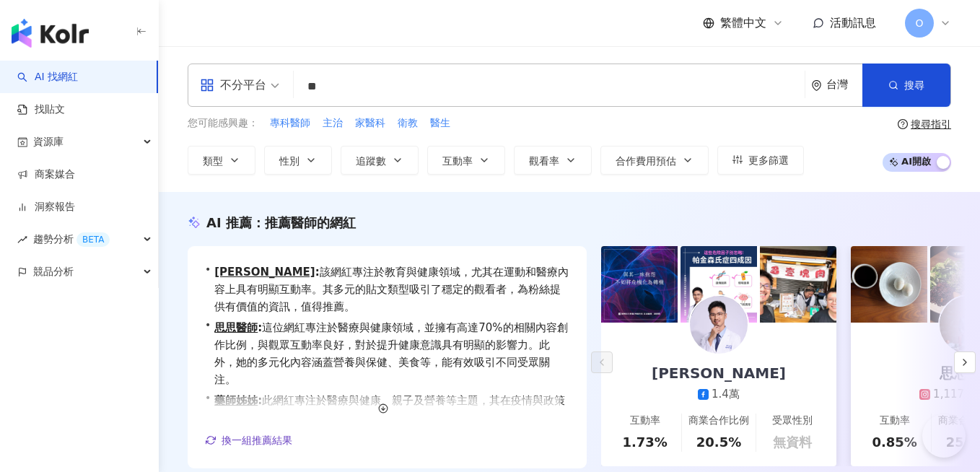 The image size is (980, 472). What do you see at coordinates (236, 327) in the screenshot?
I see `a: 思思醫師` at bounding box center [236, 327].